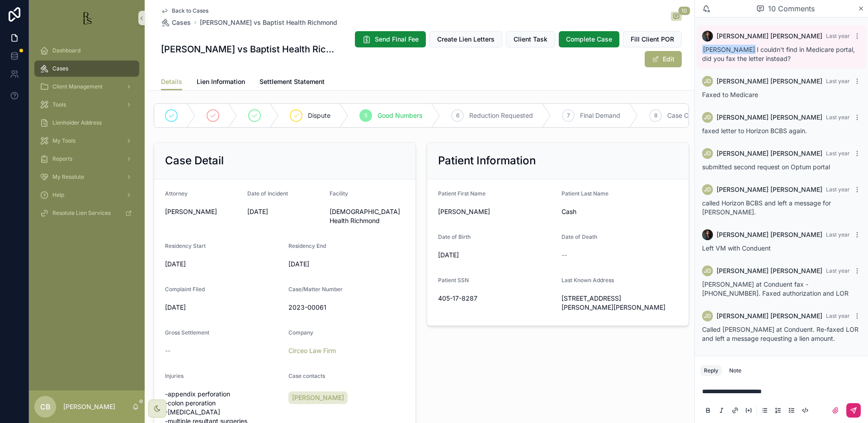  I want to click on span: 8, so click(656, 115).